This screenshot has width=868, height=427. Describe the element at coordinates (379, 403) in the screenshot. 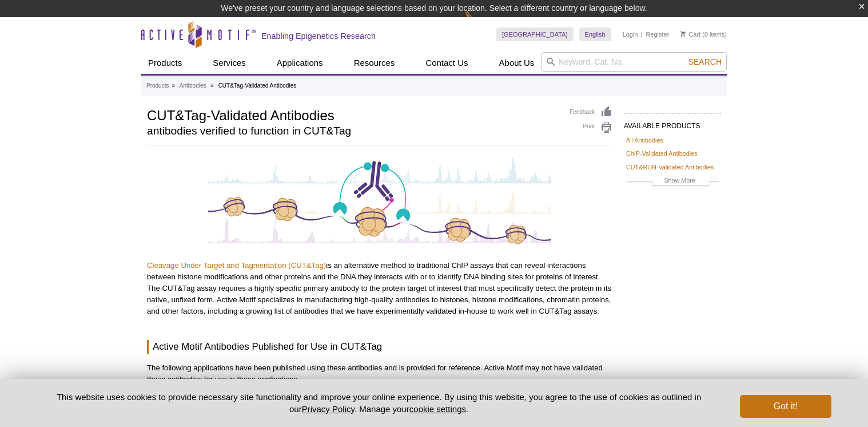

I see `p: This website uses cookies to provide necessary site functionality and improve your online experie...` at that location.